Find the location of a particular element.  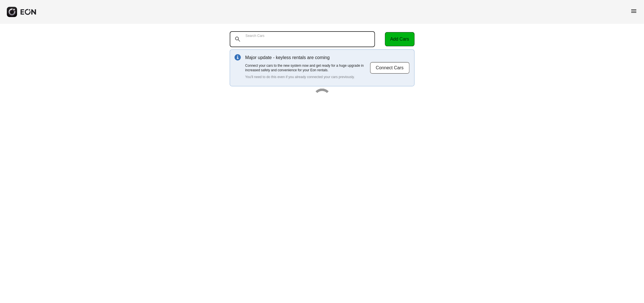

p: You'll need to do this even if you already connected your cars previously. is located at coordinates (307, 77).